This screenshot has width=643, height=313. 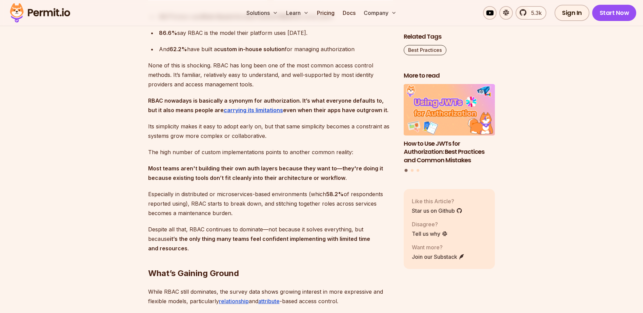 I want to click on strong: carrying its limitations, so click(x=253, y=110).